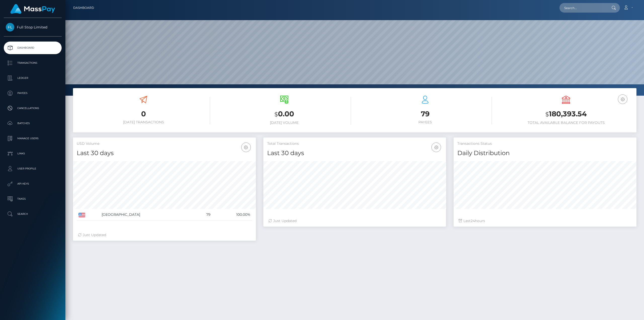  I want to click on h3: 79, so click(426, 114).